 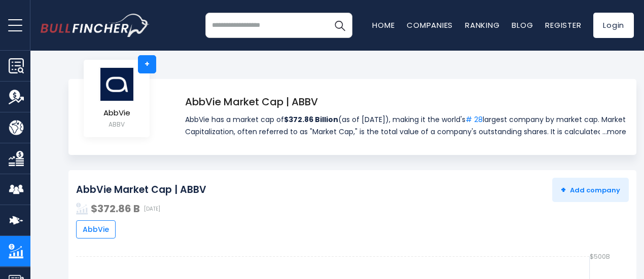 I want to click on button: +Add company, so click(x=590, y=190).